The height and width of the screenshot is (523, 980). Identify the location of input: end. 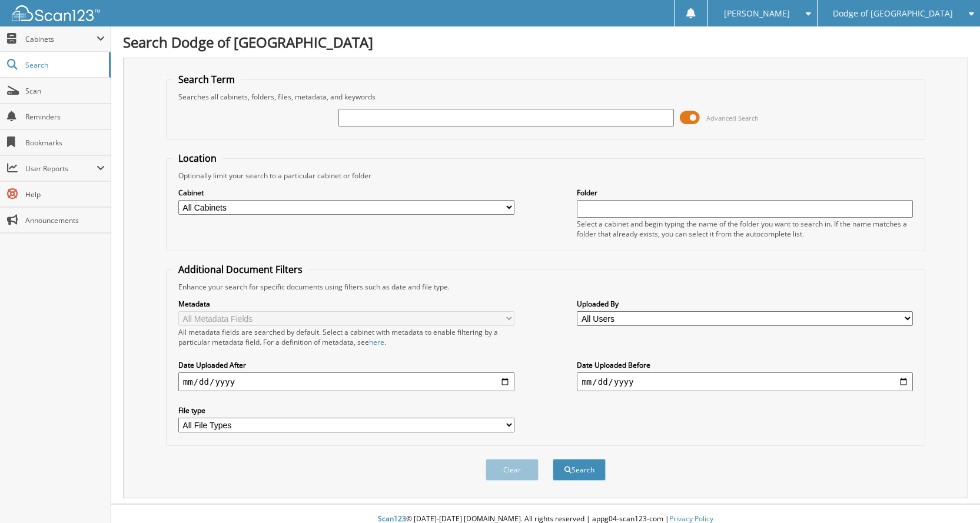
(745, 382).